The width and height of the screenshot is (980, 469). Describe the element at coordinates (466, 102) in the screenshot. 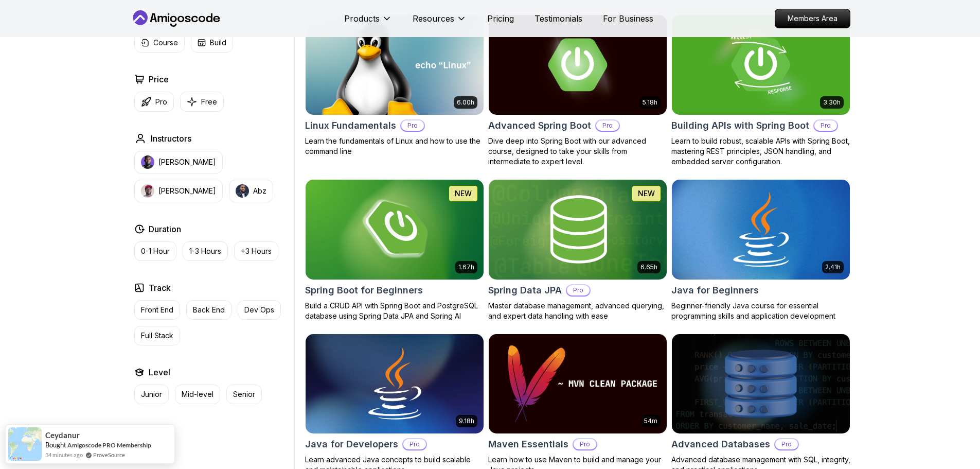

I see `p: 6.00h` at that location.